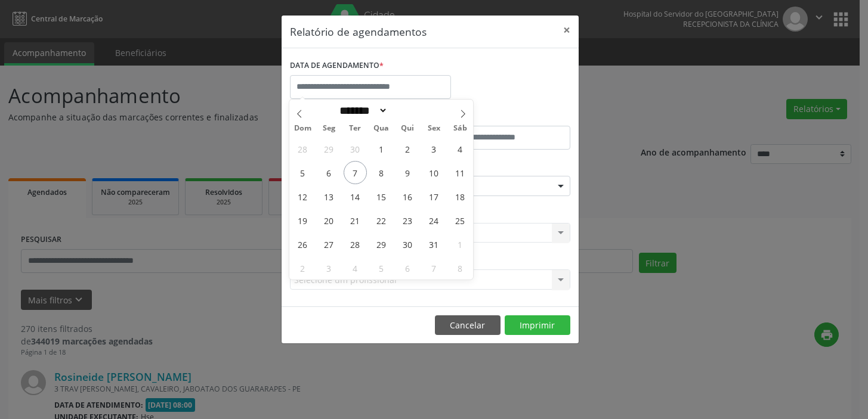 This screenshot has height=419, width=868. What do you see at coordinates (302, 268) in the screenshot?
I see `span: Novembro 2, 2025` at bounding box center [302, 268].